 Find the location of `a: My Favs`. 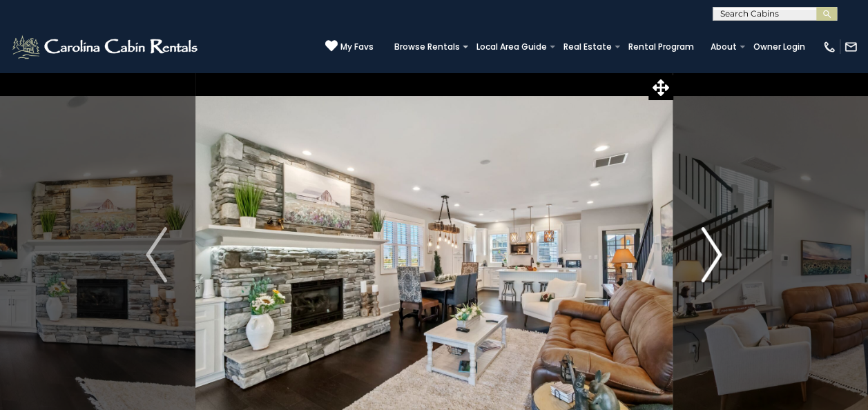

a: My Favs is located at coordinates (349, 46).